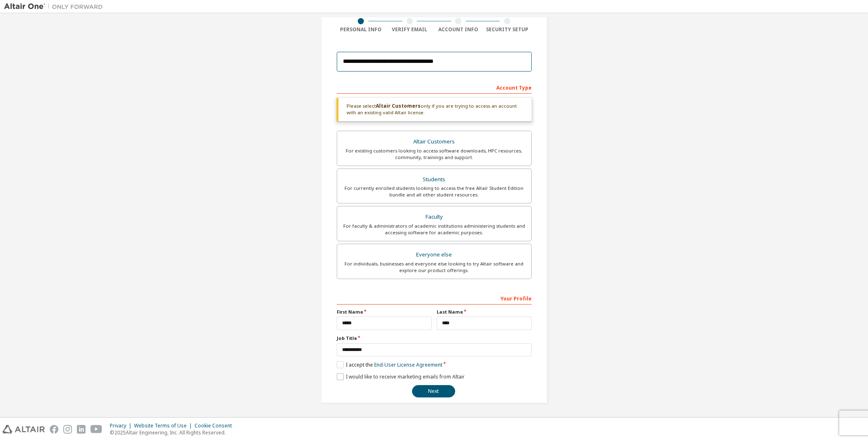  Describe the element at coordinates (23, 429) in the screenshot. I see `img: altair_logo.svg` at that location.